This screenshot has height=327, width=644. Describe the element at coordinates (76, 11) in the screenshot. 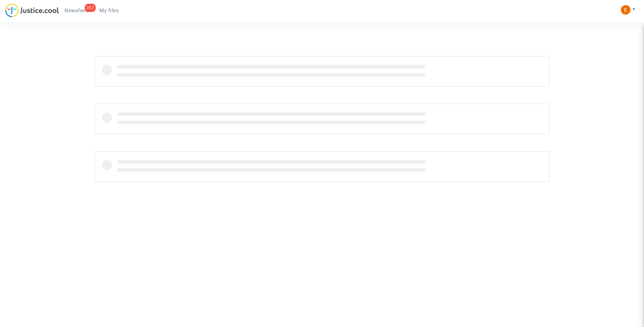

I see `a: 357Newsfeed` at that location.